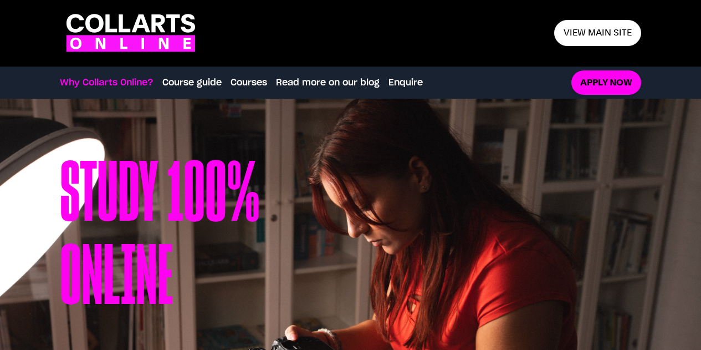  I want to click on a: Enquire, so click(405, 83).